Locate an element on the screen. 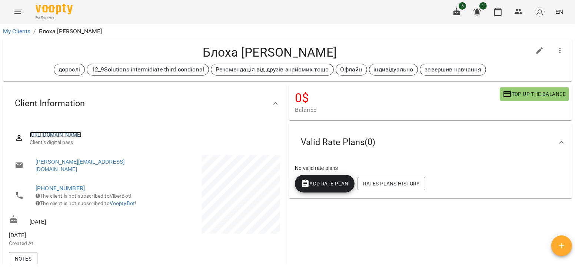 The width and height of the screenshot is (575, 268). div: No valid rate plans is located at coordinates (431, 168).